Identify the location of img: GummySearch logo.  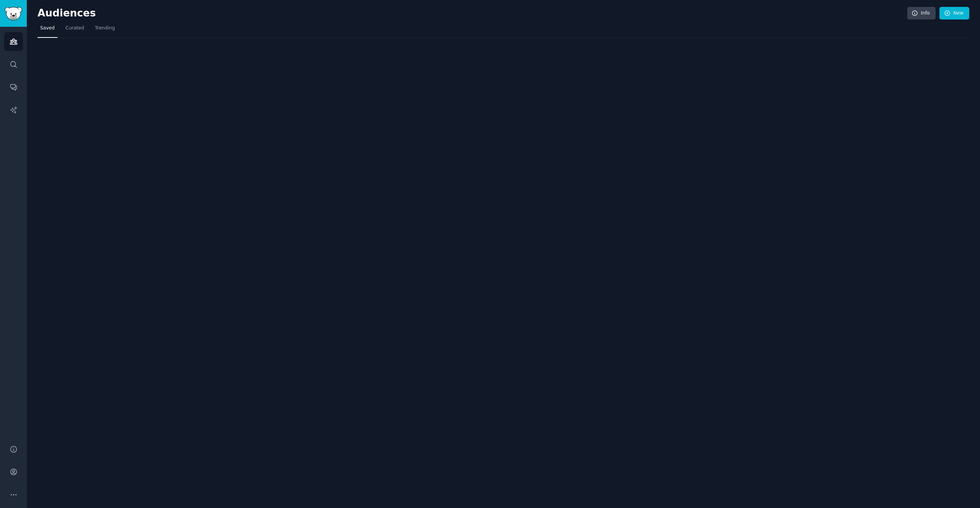
(14, 14).